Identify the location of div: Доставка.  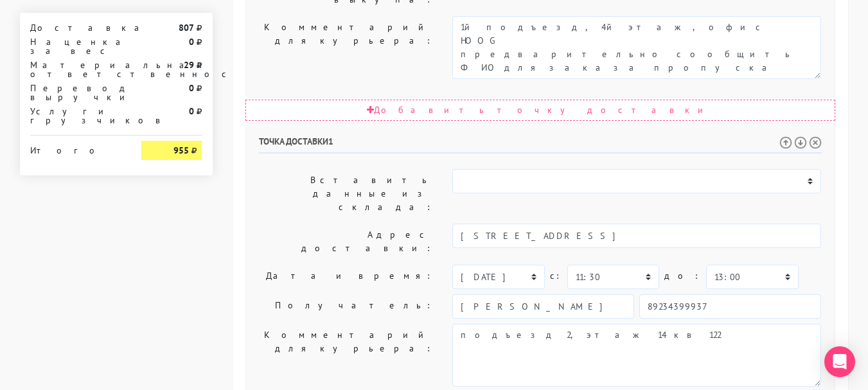
(76, 28).